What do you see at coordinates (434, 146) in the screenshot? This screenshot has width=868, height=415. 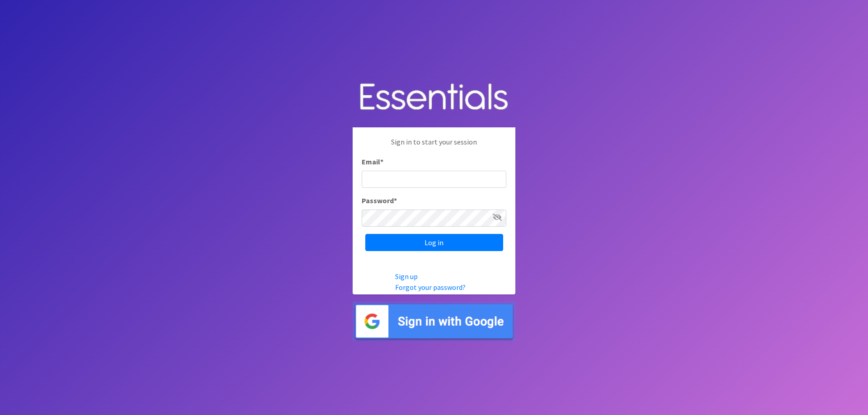 I see `p: Sign in to start your session` at bounding box center [434, 146].